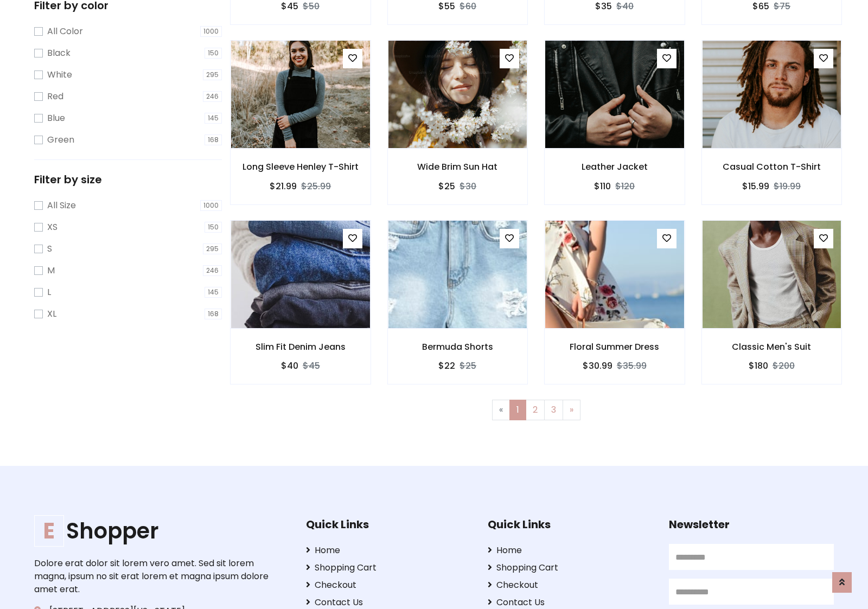 Image resolution: width=868 pixels, height=609 pixels. What do you see at coordinates (535, 410) in the screenshot?
I see `a: 2` at bounding box center [535, 410].